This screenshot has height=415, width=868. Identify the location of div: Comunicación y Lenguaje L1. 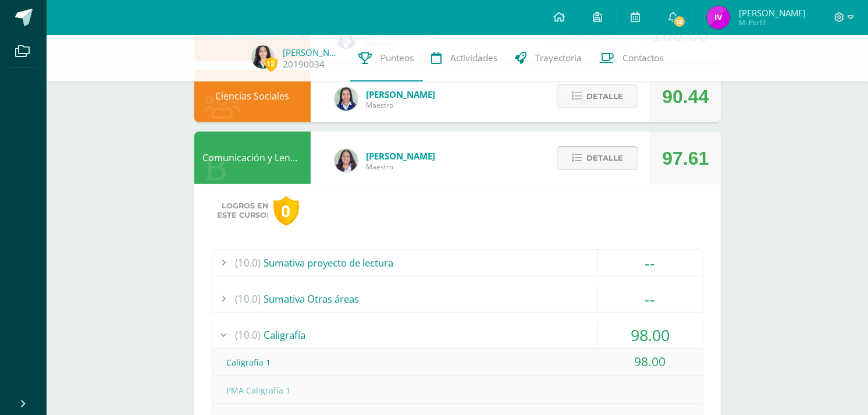
(252, 158).